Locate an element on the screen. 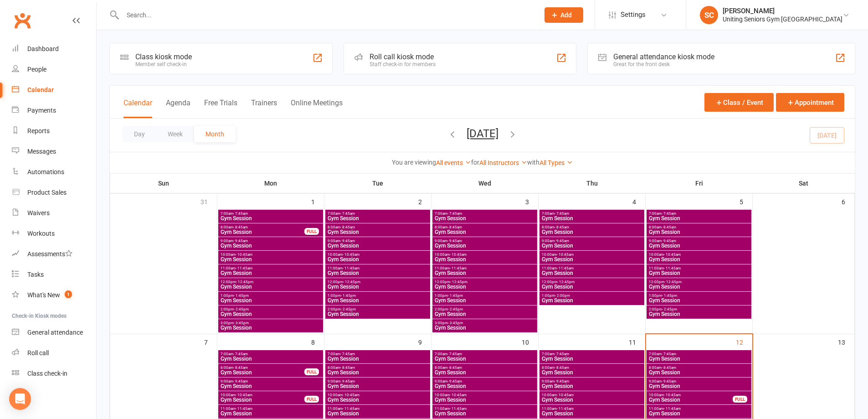  th: Sat is located at coordinates (804, 183).